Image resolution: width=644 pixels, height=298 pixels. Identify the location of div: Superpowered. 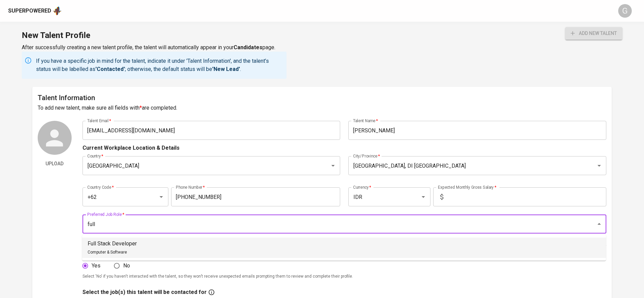
(29, 11).